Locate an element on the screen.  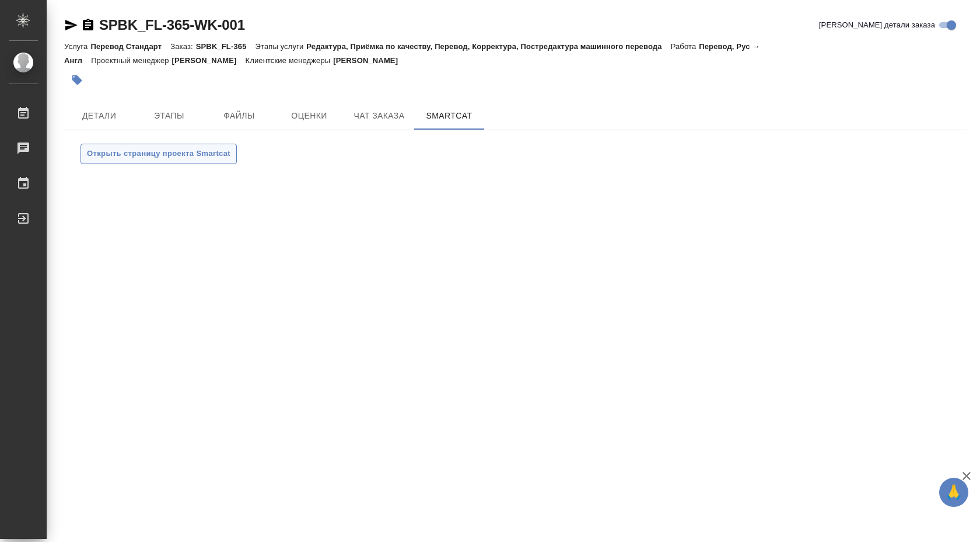
span: Файлы is located at coordinates (239, 116).